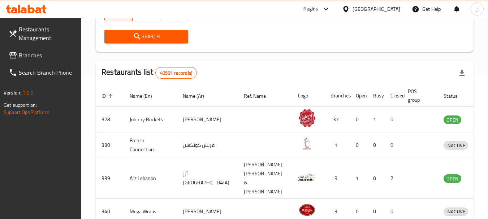 This screenshot has width=488, height=219. I want to click on span: Version:, so click(12, 93).